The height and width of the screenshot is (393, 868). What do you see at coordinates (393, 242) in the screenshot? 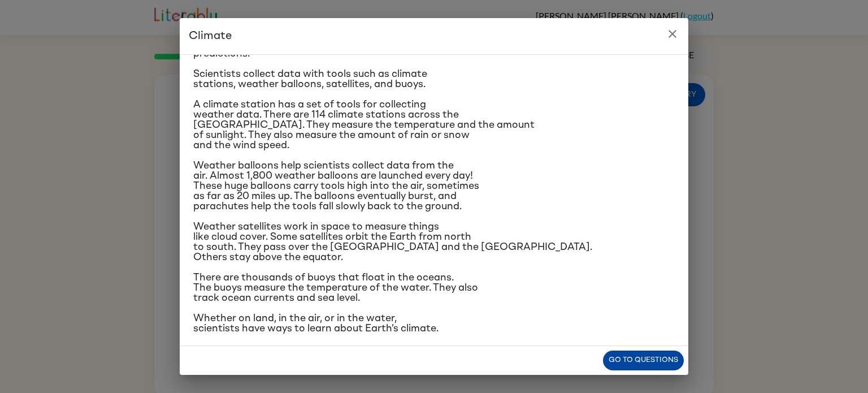
I see `span: Weather satellites work in space to measure things like cloud cover. Some satellites orbit the Ea...` at bounding box center [393, 242].